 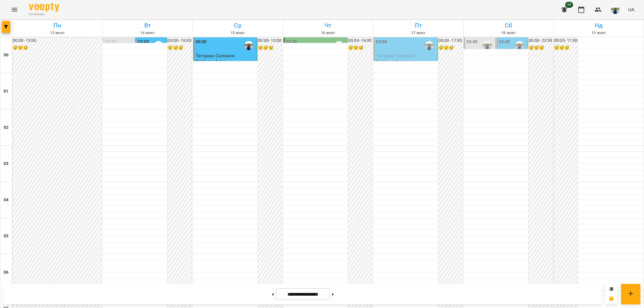 What do you see at coordinates (328, 33) in the screenshot?
I see `h6: 16 жовт` at bounding box center [328, 33].